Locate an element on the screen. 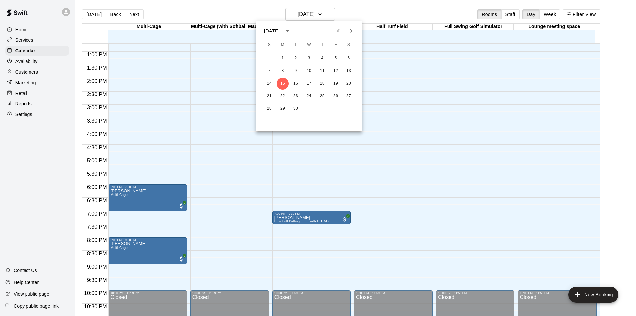  button: 11 is located at coordinates (322, 71).